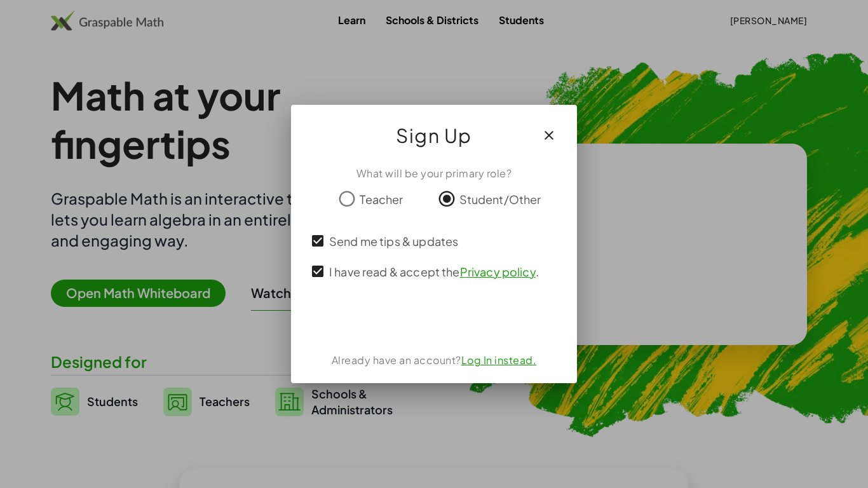  I want to click on span: Teacher, so click(381, 199).